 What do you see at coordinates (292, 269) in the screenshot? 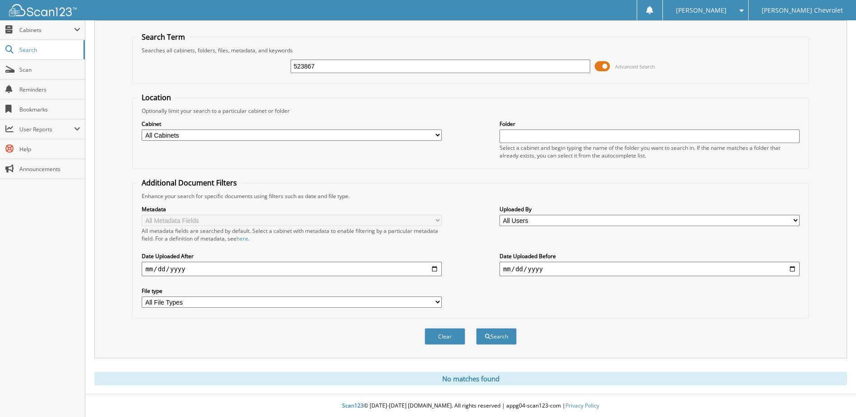
I see `input: start` at bounding box center [292, 269].